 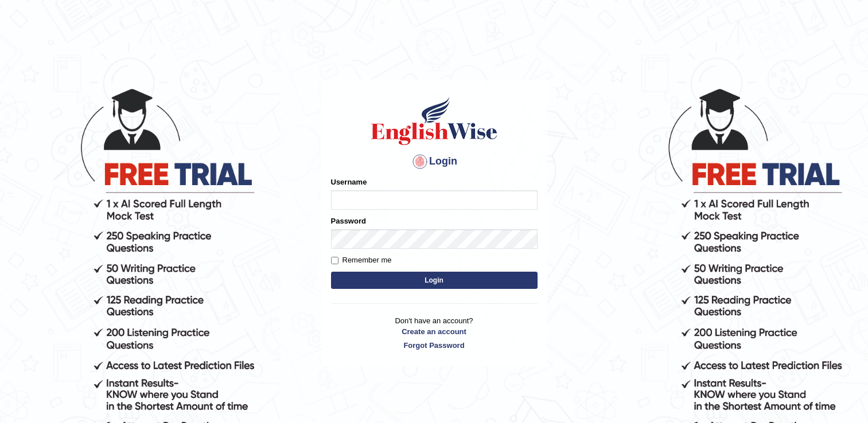 I want to click on p: Don't have an account?, so click(x=434, y=333).